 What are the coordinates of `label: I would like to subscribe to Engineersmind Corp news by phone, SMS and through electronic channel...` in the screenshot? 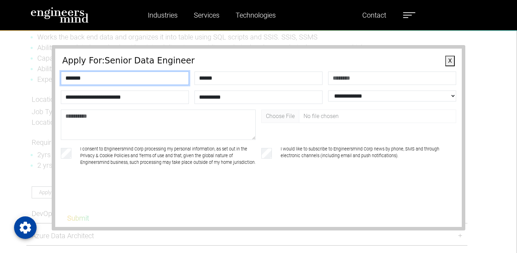 It's located at (368, 156).